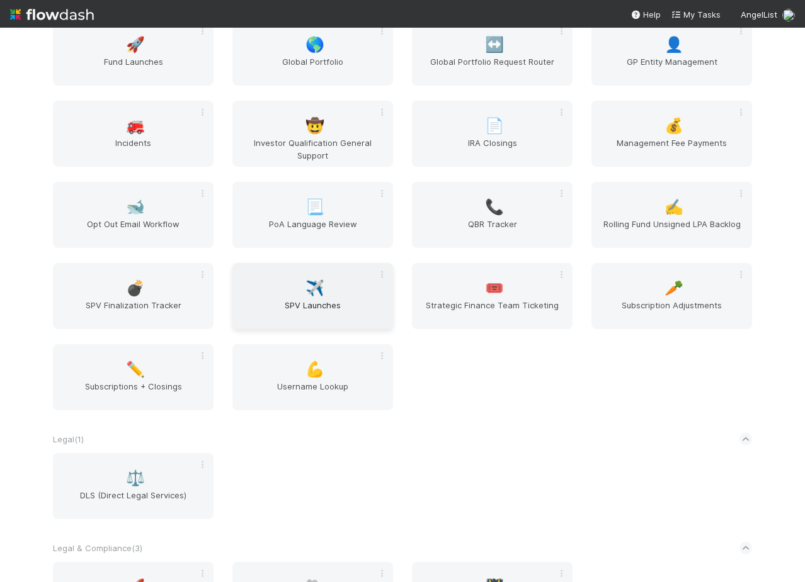  I want to click on span: Strategic Finance Team Ticketing, so click(492, 312).